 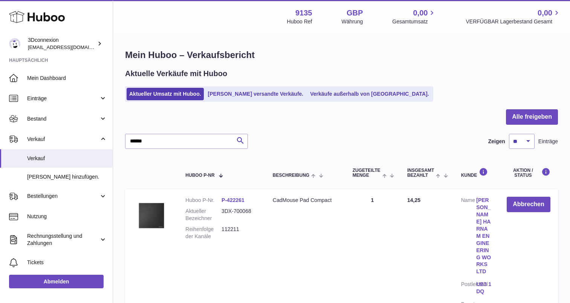 I want to click on strong: GBP, so click(x=354, y=13).